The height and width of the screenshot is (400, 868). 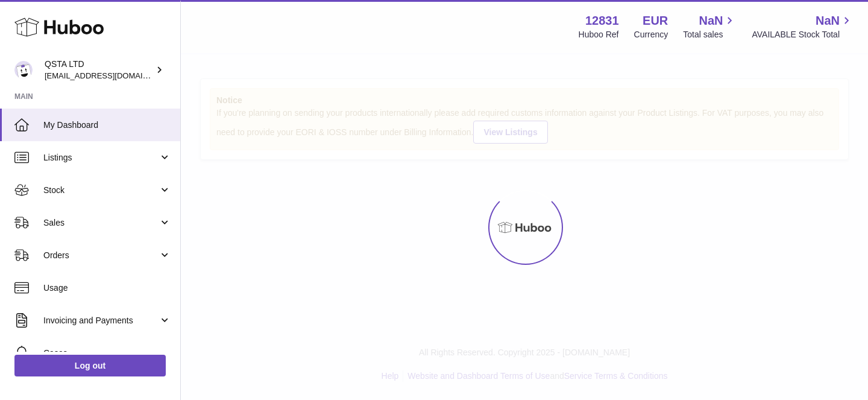 What do you see at coordinates (803, 34) in the screenshot?
I see `span: AVAILABLE Stock Total` at bounding box center [803, 34].